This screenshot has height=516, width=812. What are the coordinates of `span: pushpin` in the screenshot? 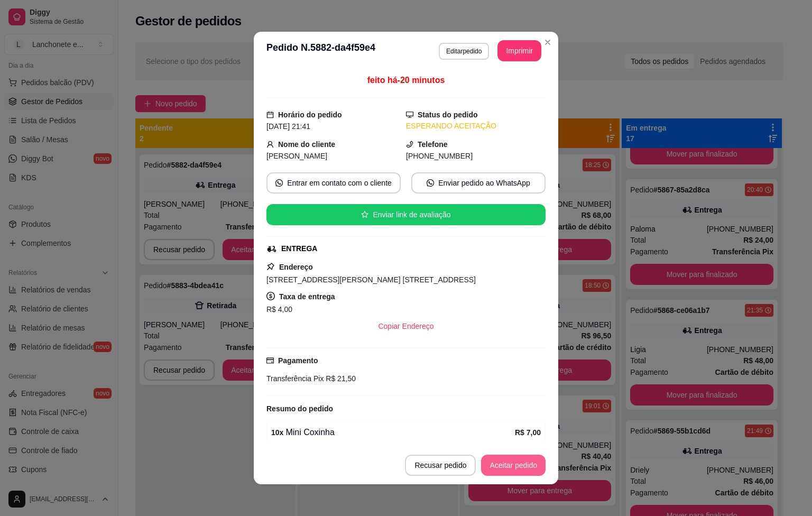 It's located at (271, 266).